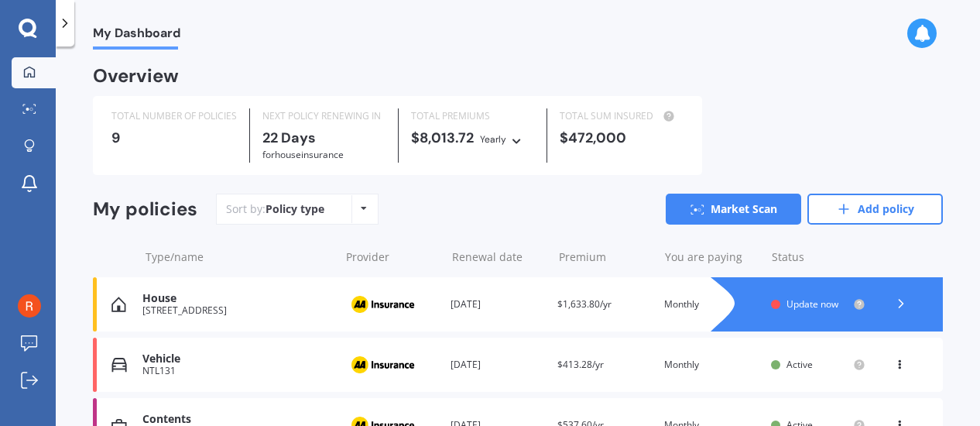  I want to click on div: TOTAL PREMIUMS, so click(472, 116).